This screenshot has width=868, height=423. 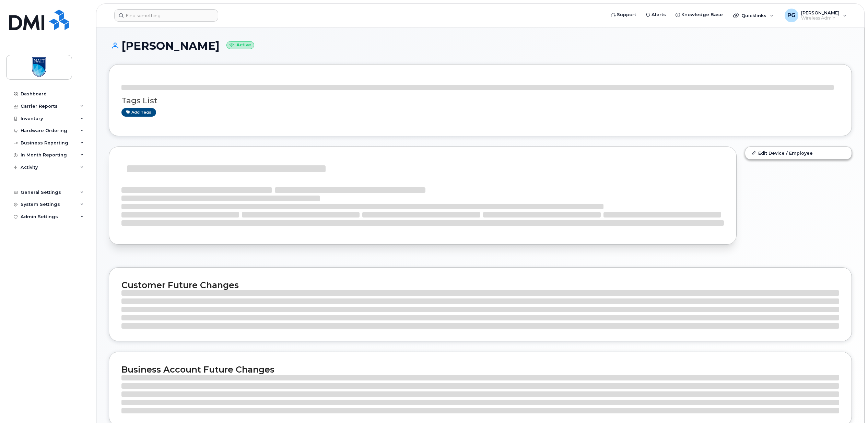 I want to click on a: Edit Device / Employee, so click(x=799, y=153).